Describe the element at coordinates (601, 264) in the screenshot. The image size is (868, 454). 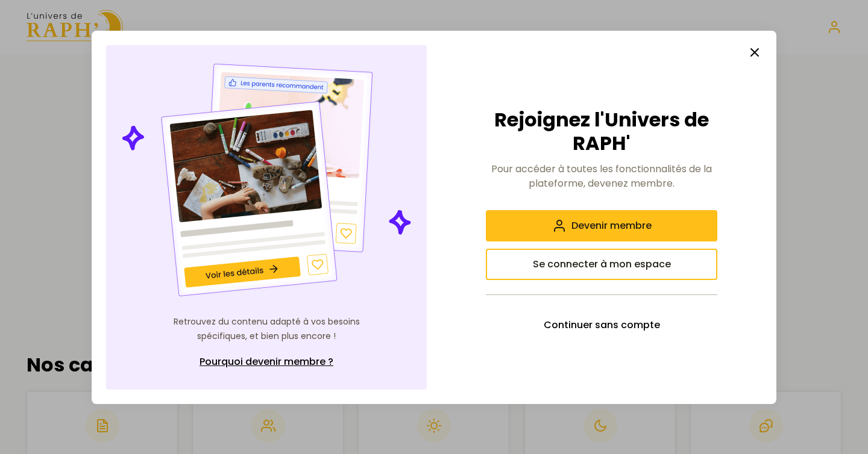
I see `span: Se connecter à mon espace` at that location.